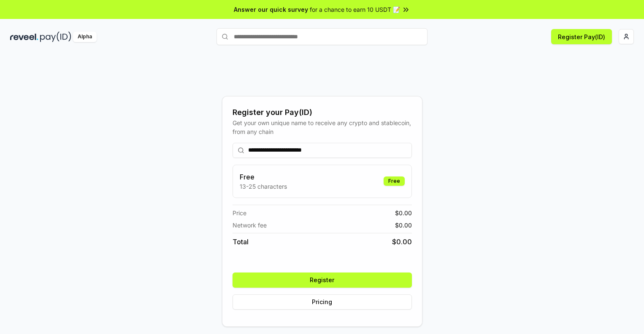 This screenshot has height=334, width=644. What do you see at coordinates (271, 9) in the screenshot?
I see `span: Answer our quick survey` at bounding box center [271, 9].